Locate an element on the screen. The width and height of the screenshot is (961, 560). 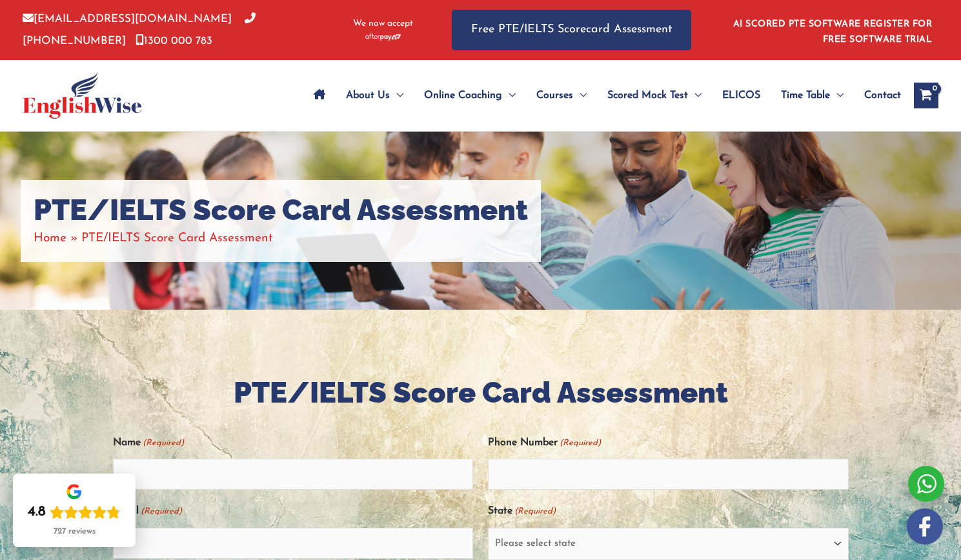
div: 4.8 is located at coordinates (37, 512).